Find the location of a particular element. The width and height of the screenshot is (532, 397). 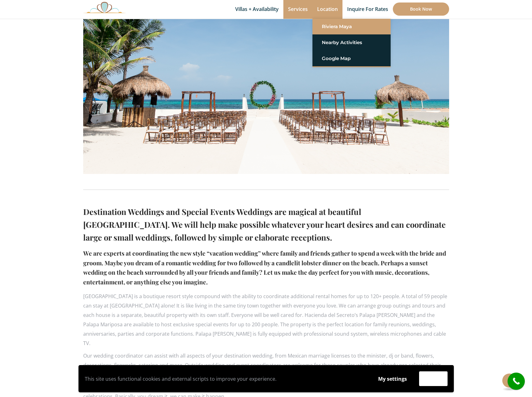

i: call is located at coordinates (516, 381).